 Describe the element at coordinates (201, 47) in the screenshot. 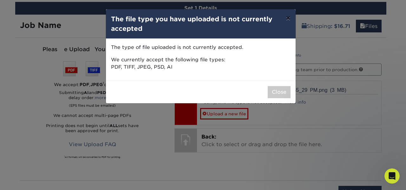

I see `p: The type of file uploaded is not currently accepted.` at that location.